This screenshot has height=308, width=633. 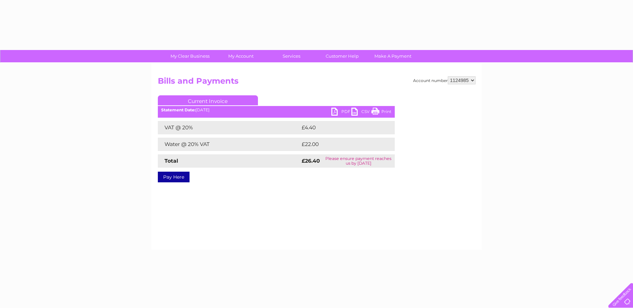 I want to click on a: Print, so click(x=381, y=112).